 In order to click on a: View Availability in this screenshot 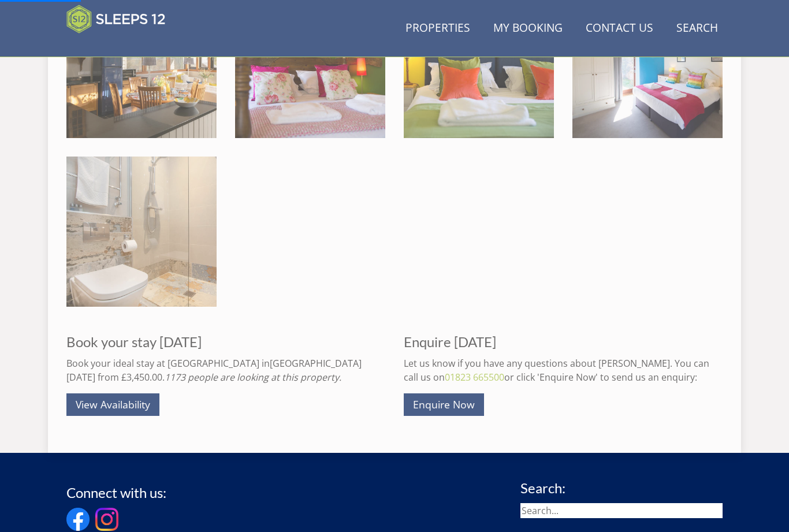, I will do `click(112, 404)`.